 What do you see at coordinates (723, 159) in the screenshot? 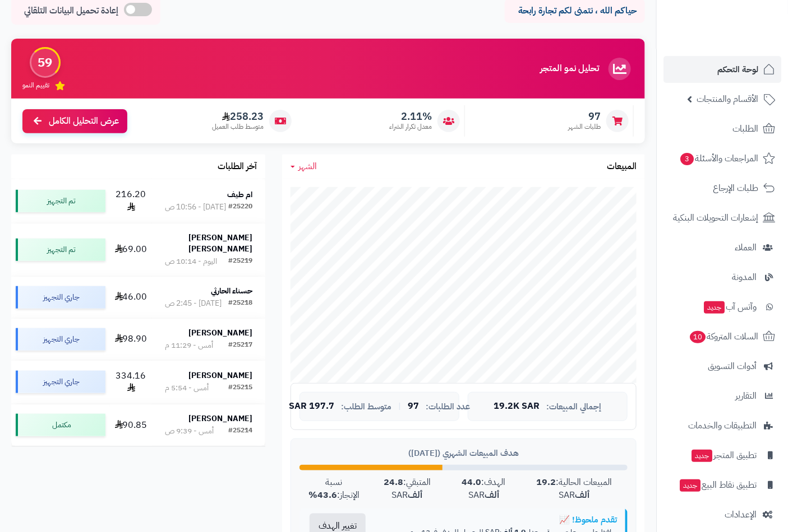
I see `a: المراجعات والأسئلة3` at bounding box center [723, 159].